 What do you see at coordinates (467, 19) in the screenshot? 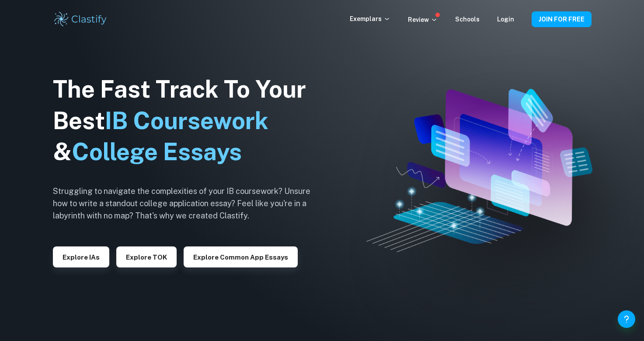
I see `a: Schools` at bounding box center [467, 19].